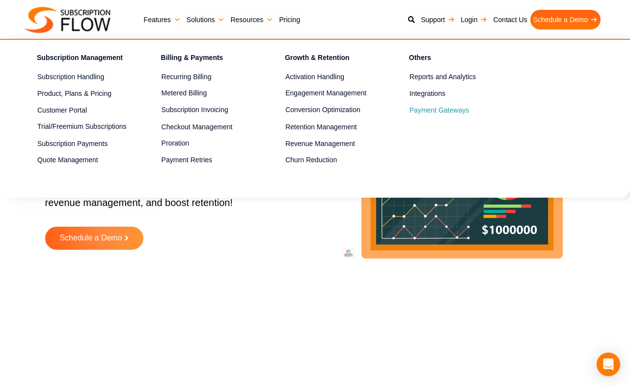 Image resolution: width=630 pixels, height=386 pixels. What do you see at coordinates (330, 110) in the screenshot?
I see `a: Conversion Optimization` at bounding box center [330, 110].